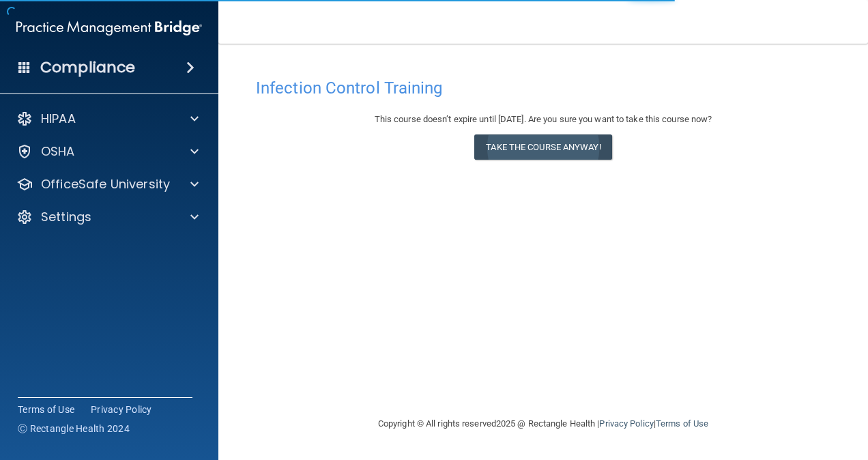 This screenshot has width=868, height=460. I want to click on h4: Compliance, so click(87, 68).